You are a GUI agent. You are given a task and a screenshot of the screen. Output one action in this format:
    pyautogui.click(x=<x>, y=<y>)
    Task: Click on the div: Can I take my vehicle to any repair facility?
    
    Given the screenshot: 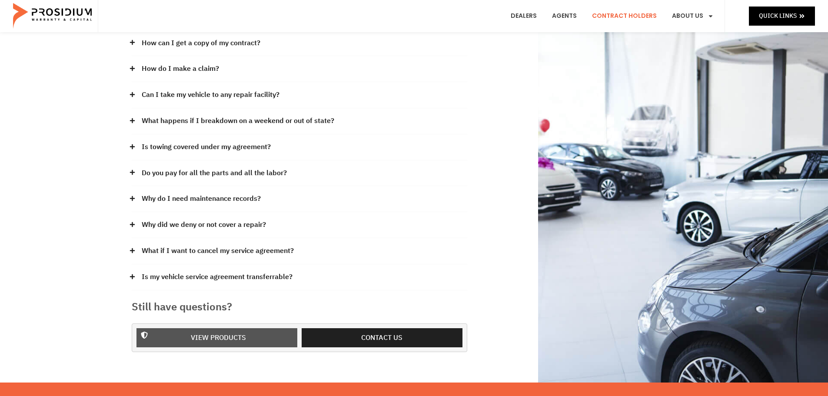 What is the action you would take?
    pyautogui.click(x=300, y=95)
    